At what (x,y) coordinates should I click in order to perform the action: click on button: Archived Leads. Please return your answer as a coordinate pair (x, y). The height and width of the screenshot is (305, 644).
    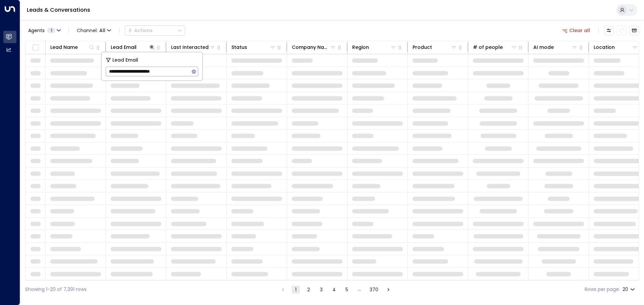
    Looking at the image, I should click on (634, 30).